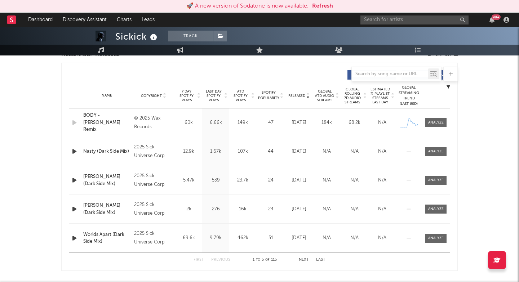 The height and width of the screenshot is (282, 519). What do you see at coordinates (221, 260) in the screenshot?
I see `button: Previous` at bounding box center [221, 260].